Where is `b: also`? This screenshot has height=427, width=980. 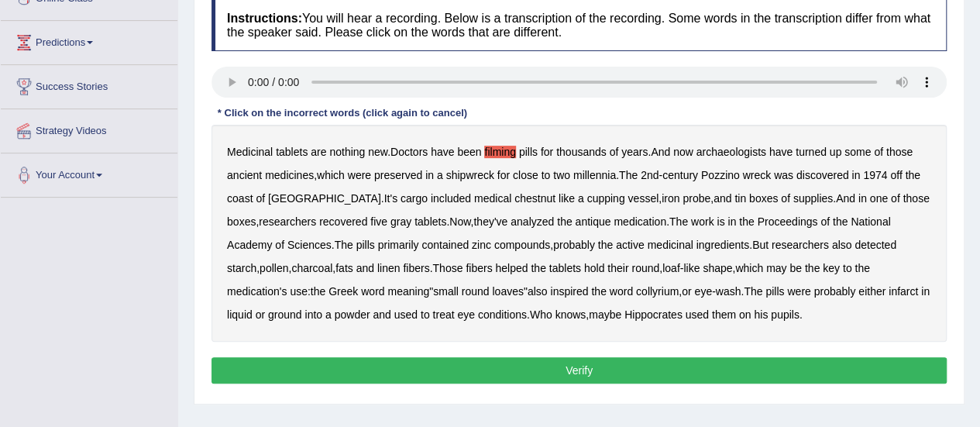
b: also is located at coordinates (842, 245).